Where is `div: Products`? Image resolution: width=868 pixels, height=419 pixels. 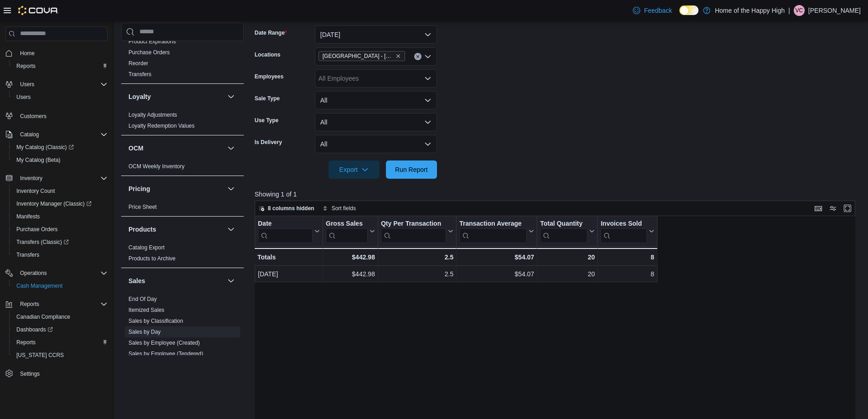
div: Products is located at coordinates (182, 255).